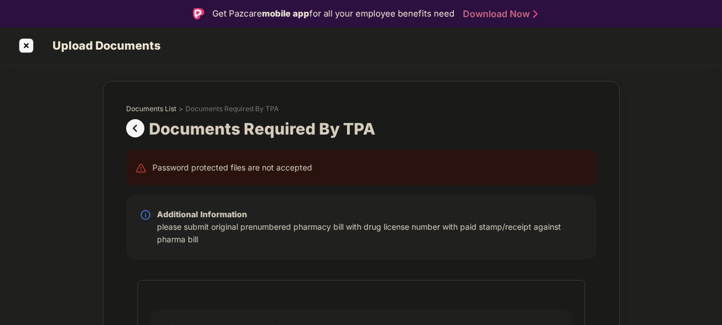  What do you see at coordinates (151, 109) in the screenshot?
I see `div: Documents List` at bounding box center [151, 109].